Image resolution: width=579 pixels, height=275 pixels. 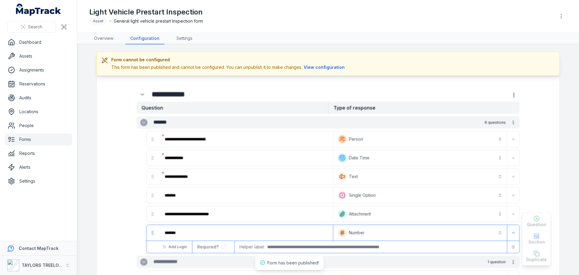 I want to click on a: Locations, so click(x=38, y=112).